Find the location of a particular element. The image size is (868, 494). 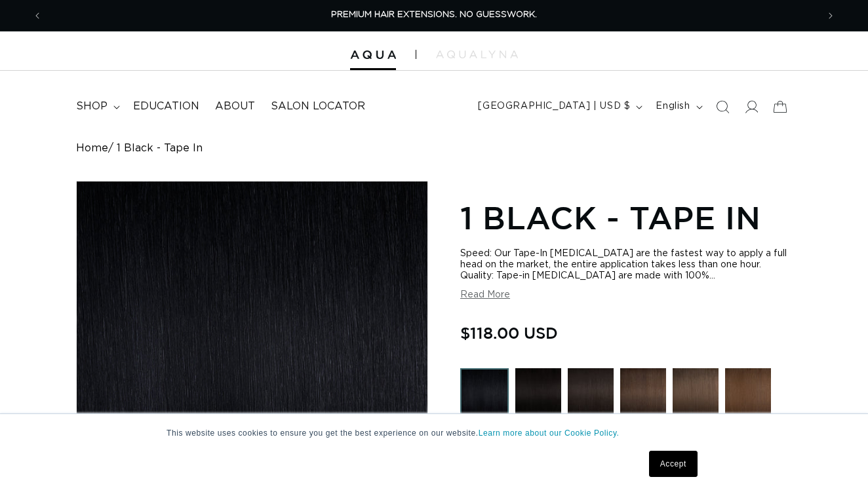

span: English is located at coordinates (673, 106).